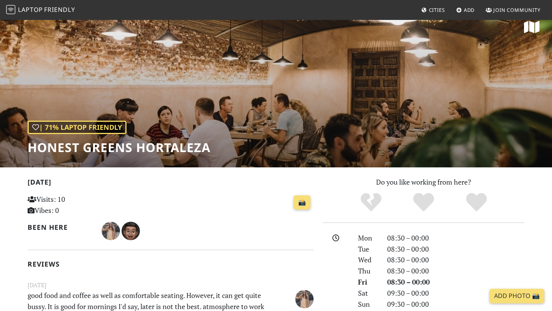 This screenshot has width=552, height=311. Describe the element at coordinates (170, 264) in the screenshot. I see `h2: Reviews` at that location.